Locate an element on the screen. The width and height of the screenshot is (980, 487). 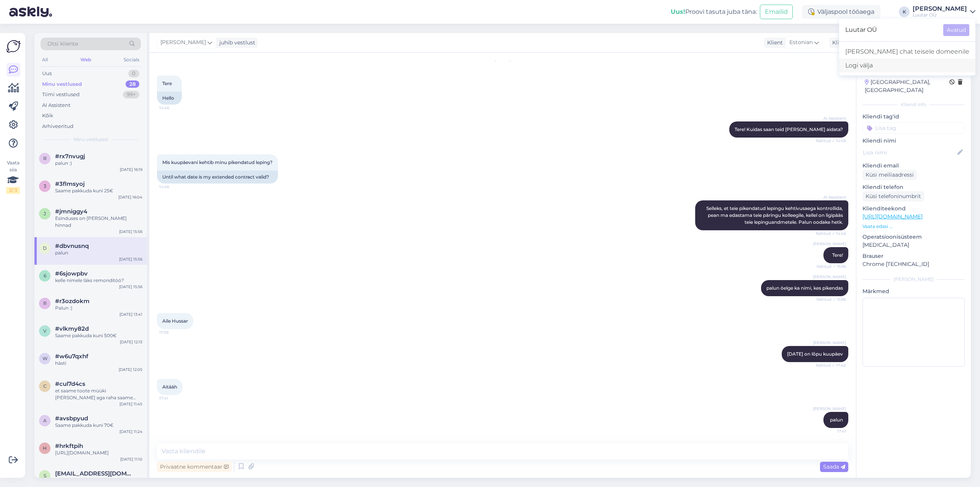
p: Märkmed is located at coordinates (913, 291).